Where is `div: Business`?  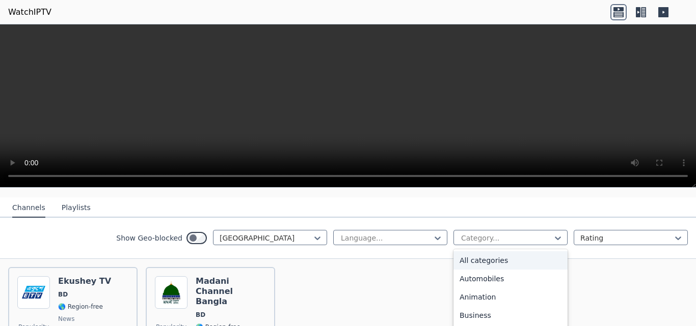
div: Business is located at coordinates (510, 316).